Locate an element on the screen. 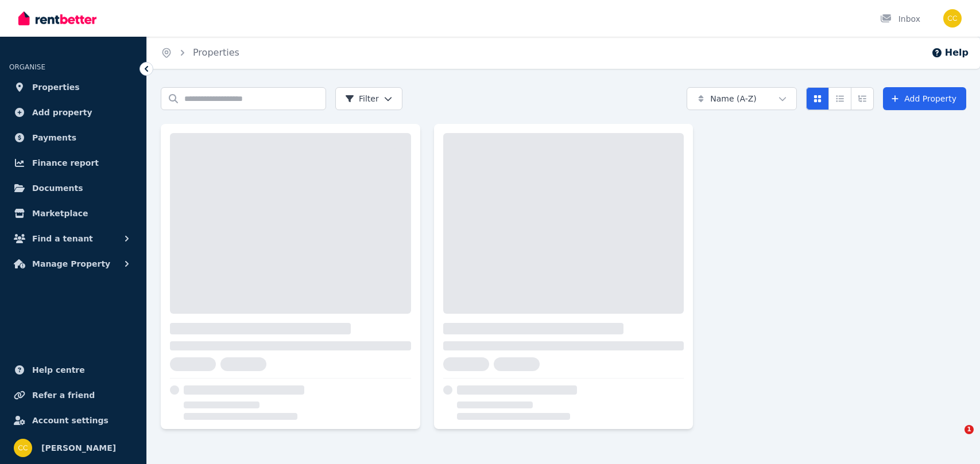 Image resolution: width=980 pixels, height=464 pixels. span: 1 is located at coordinates (969, 430).